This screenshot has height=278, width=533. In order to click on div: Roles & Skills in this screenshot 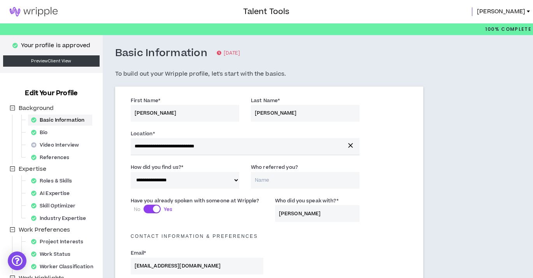, I will do `click(54, 181)`.